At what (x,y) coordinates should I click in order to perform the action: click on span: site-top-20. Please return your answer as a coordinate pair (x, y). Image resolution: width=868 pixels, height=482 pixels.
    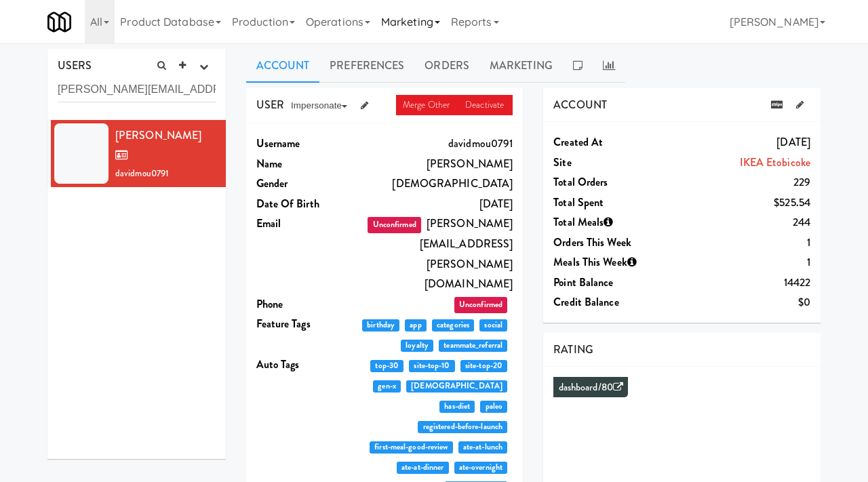
    Looking at the image, I should click on (483, 365).